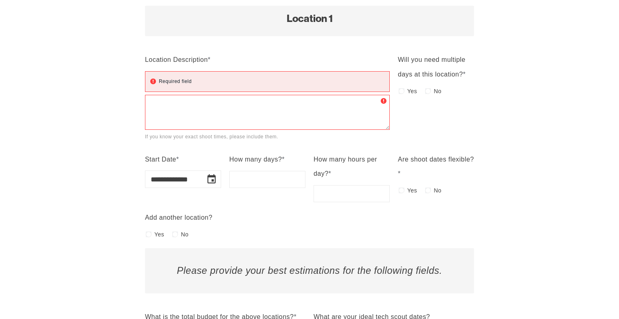  I want to click on span: How many hours per day?, so click(346, 167).